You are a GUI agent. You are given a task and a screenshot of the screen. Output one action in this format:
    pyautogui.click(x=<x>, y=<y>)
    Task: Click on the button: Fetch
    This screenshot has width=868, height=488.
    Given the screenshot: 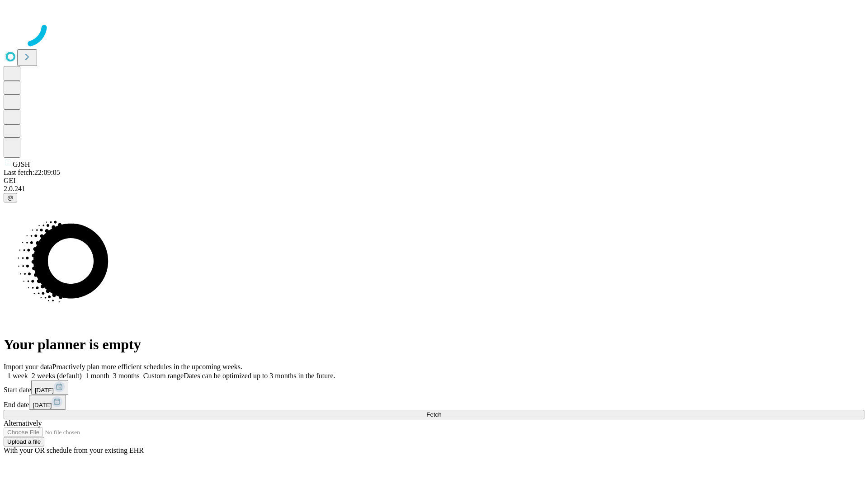 What is the action you would take?
    pyautogui.click(x=434, y=414)
    